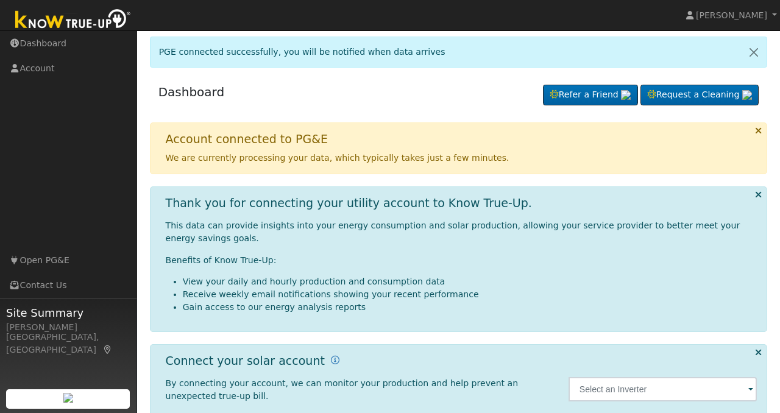 This screenshot has width=780, height=413. What do you see at coordinates (590, 95) in the screenshot?
I see `a: Refer a Friend` at bounding box center [590, 95].